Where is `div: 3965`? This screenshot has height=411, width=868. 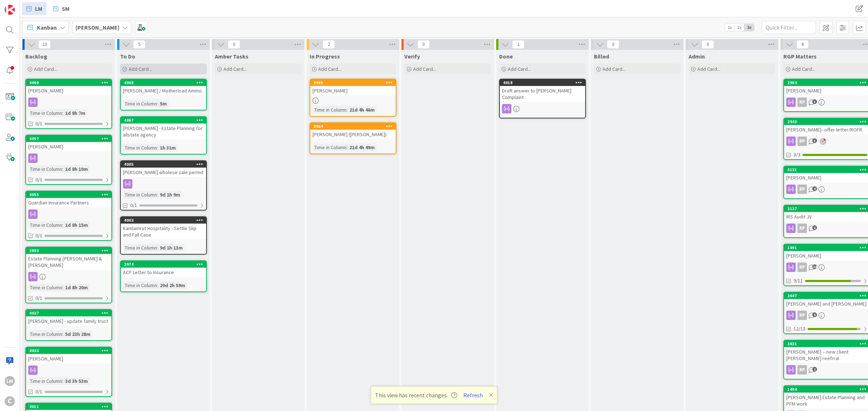 div: 3965 is located at coordinates (354, 83).